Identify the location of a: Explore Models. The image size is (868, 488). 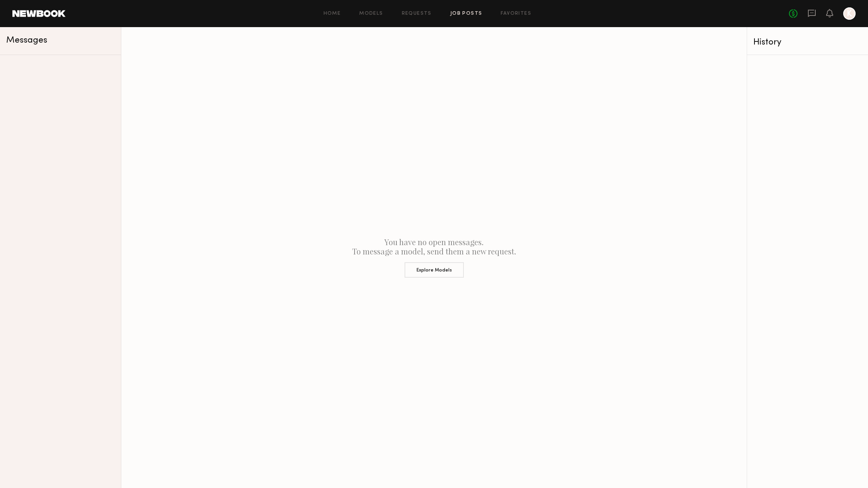
(434, 267).